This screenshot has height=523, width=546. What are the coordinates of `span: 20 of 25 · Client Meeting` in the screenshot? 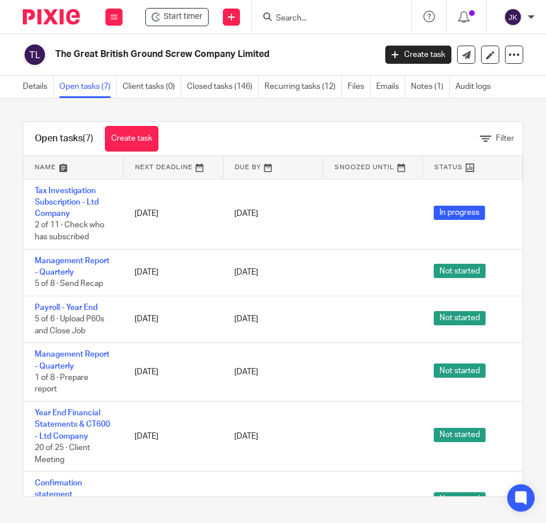 It's located at (62, 453).